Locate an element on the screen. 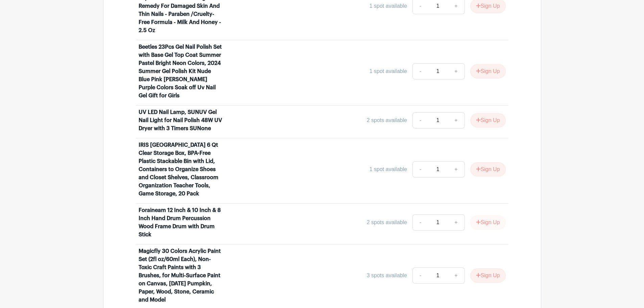  div: Magicfly 30 Colors Acrylic Paint Set (2fl oz/60ml Each), Non-Toxic Craft Paints with 3 Brushes, f... is located at coordinates (181, 276).